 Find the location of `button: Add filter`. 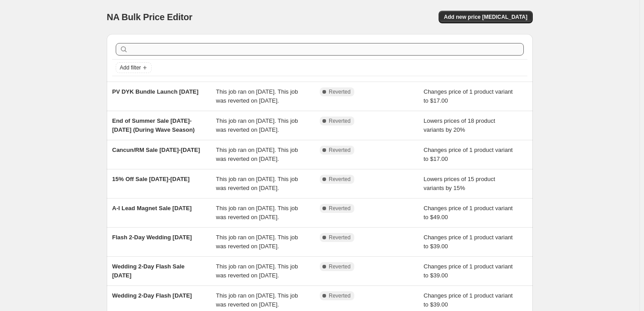

button: Add filter is located at coordinates (134, 68).